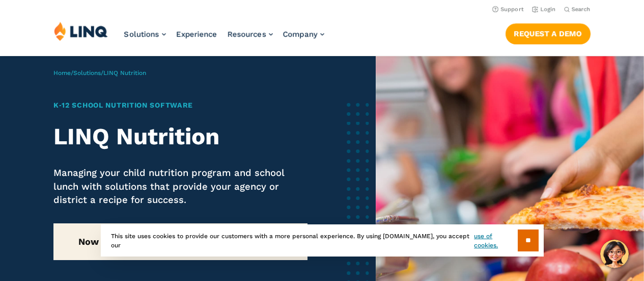 The image size is (644, 281). I want to click on p: Managing your child nutrition program and school lunch with solutions that provide your agency or..., so click(180, 186).